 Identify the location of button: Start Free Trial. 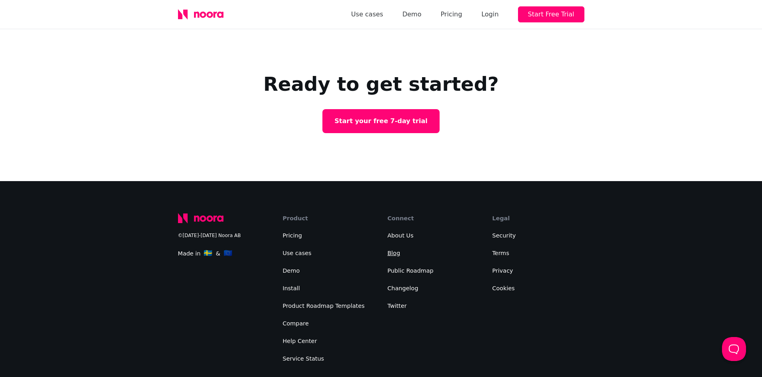
(551, 14).